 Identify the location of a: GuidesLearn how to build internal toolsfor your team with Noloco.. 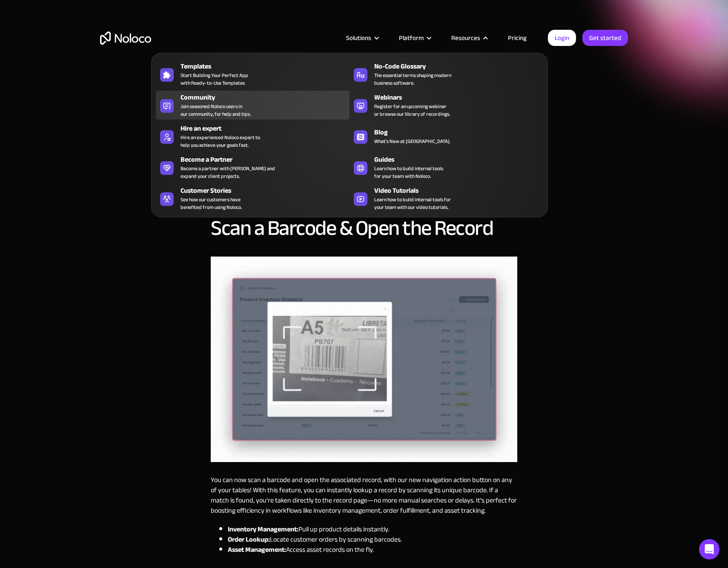
(446, 168).